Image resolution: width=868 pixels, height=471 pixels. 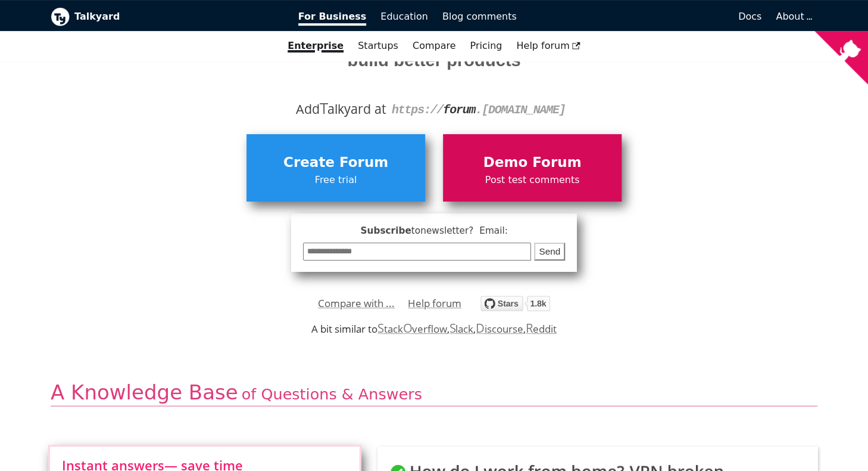 What do you see at coordinates (378, 46) in the screenshot?
I see `a: Startups` at bounding box center [378, 46].